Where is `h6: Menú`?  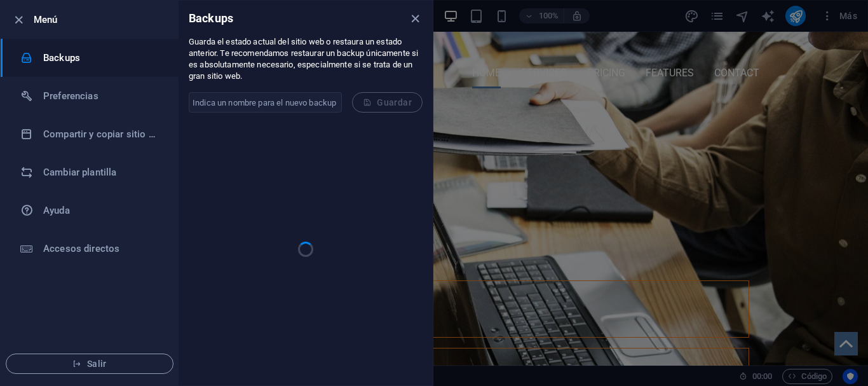
h6: Menú is located at coordinates (101, 19).